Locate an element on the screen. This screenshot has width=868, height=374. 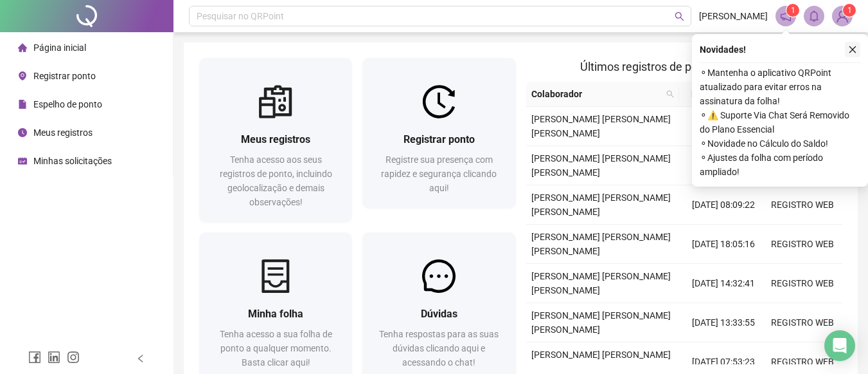
span: Últimos registros de ponto sincronizados is located at coordinates (684, 66).